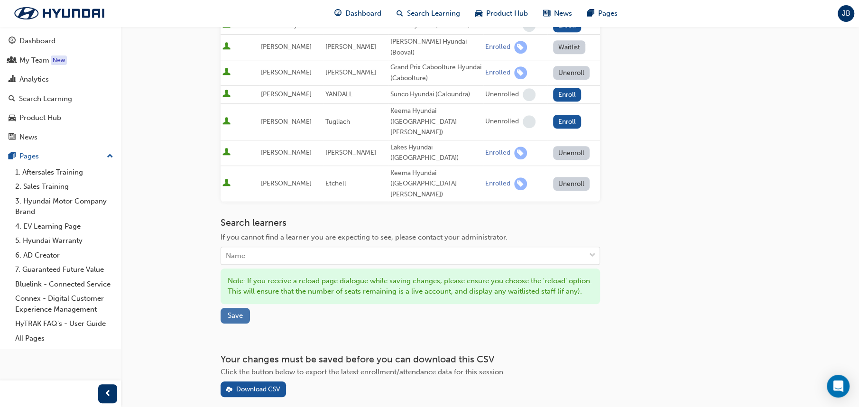 Image resolution: width=859 pixels, height=407 pixels. Describe the element at coordinates (839, 386) in the screenshot. I see `div: Open Intercom Messenger` at that location.